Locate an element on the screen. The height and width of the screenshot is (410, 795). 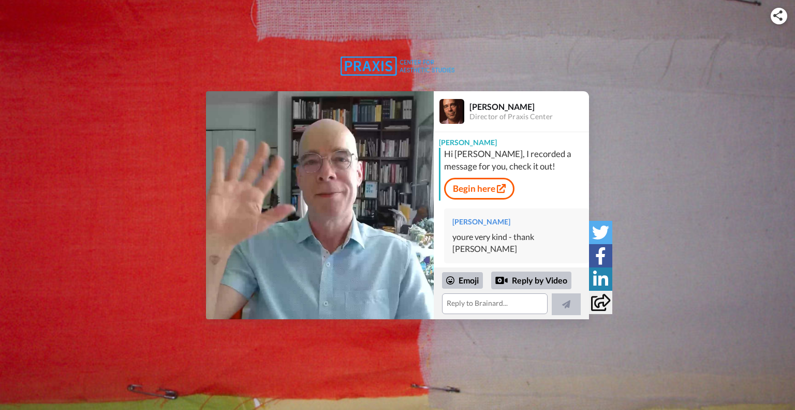
img: ic_share.svg is located at coordinates (778, 16).